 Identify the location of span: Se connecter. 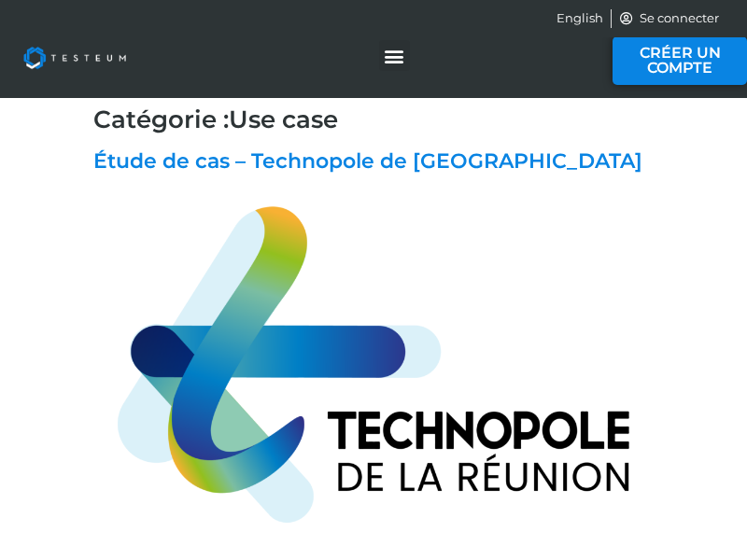
(677, 19).